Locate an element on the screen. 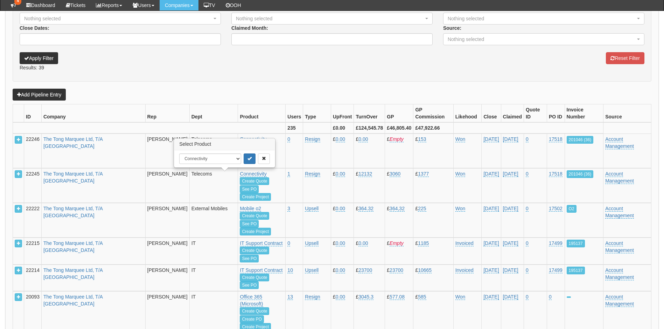 The image size is (664, 329). a: 1 is located at coordinates (289, 174).